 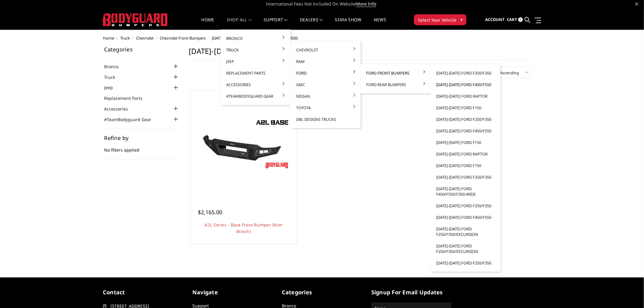 What do you see at coordinates (326, 97) in the screenshot?
I see `a: Nissan` at bounding box center [326, 97].